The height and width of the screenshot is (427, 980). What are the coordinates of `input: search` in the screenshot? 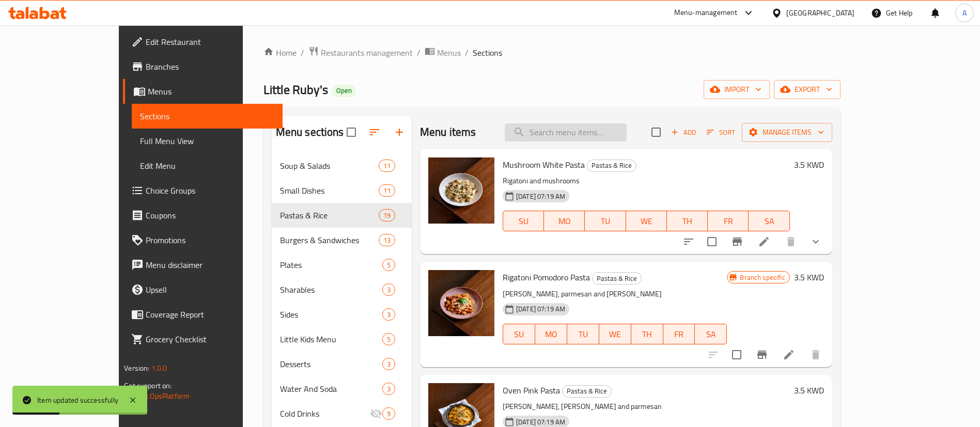 It's located at (566, 133).